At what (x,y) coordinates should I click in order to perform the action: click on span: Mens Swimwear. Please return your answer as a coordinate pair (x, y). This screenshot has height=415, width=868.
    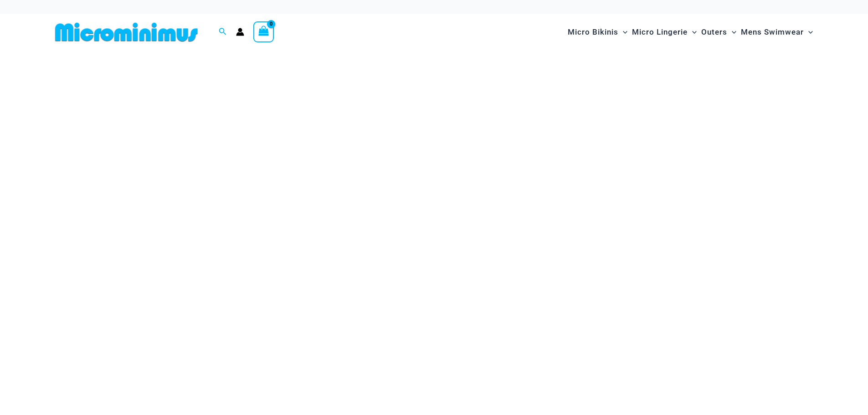
    Looking at the image, I should click on (773, 32).